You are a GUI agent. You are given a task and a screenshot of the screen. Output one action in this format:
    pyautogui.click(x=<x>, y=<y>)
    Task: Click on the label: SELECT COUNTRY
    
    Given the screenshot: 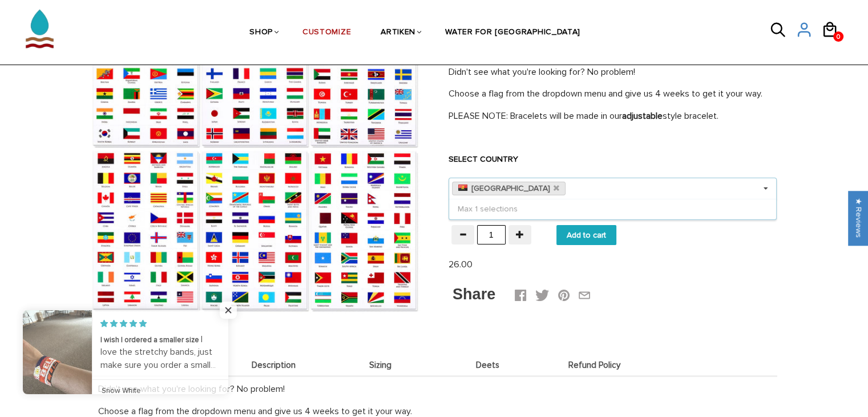 What is the action you would take?
    pyautogui.click(x=612, y=159)
    